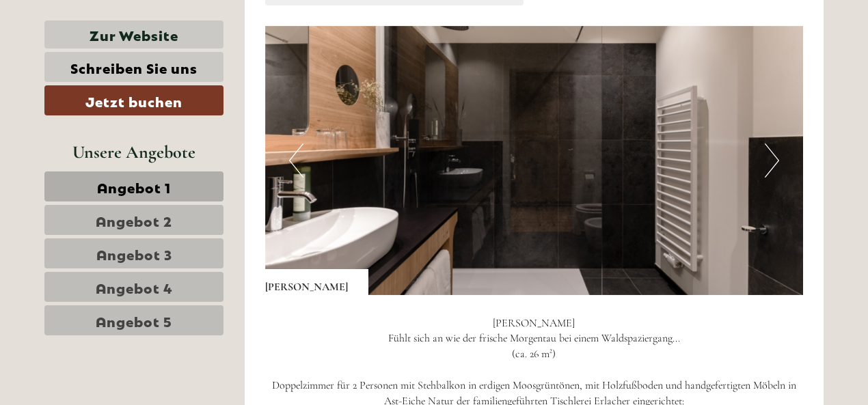  I want to click on span: Angebot 5, so click(134, 321).